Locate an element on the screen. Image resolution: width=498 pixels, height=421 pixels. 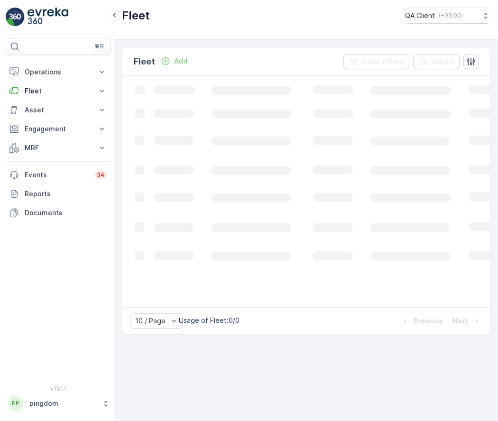
a: Reports is located at coordinates (58, 194).